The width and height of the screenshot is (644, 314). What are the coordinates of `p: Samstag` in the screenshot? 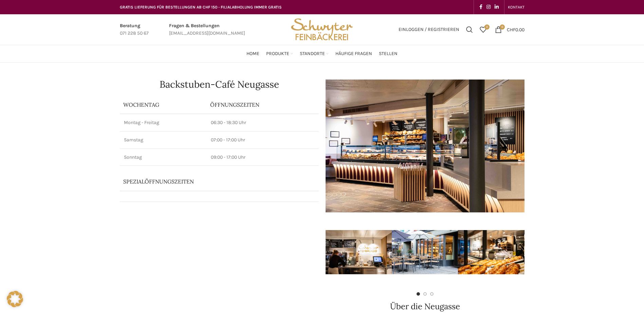 It's located at (164, 140).